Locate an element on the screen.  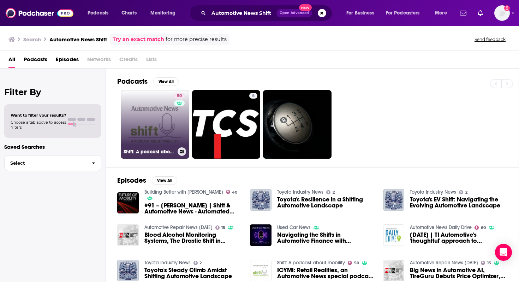
span: Episodes is located at coordinates (67, 61).